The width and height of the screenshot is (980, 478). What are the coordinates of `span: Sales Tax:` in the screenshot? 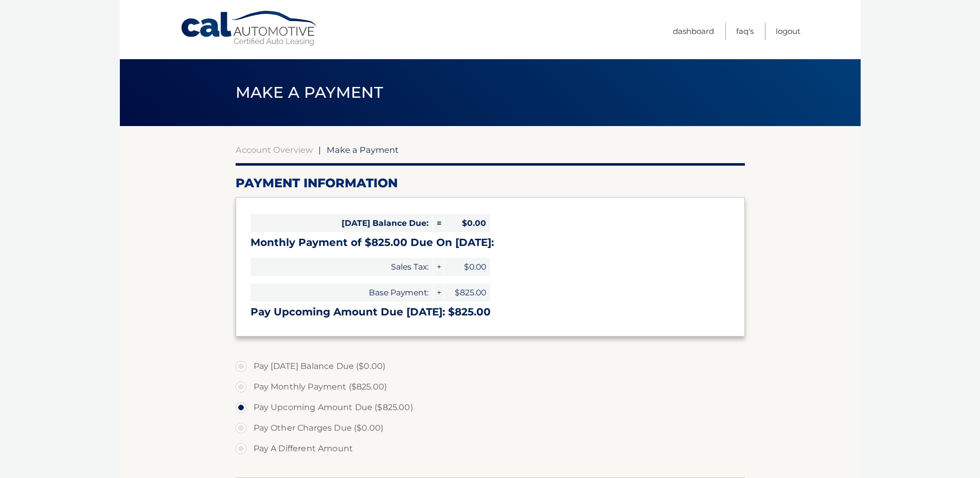 It's located at (342, 267).